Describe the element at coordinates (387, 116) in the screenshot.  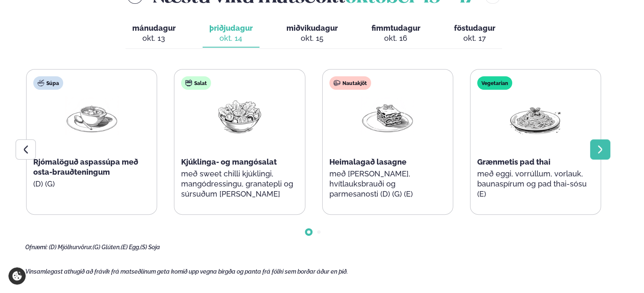
I see `img: Lasagna.png` at that location.